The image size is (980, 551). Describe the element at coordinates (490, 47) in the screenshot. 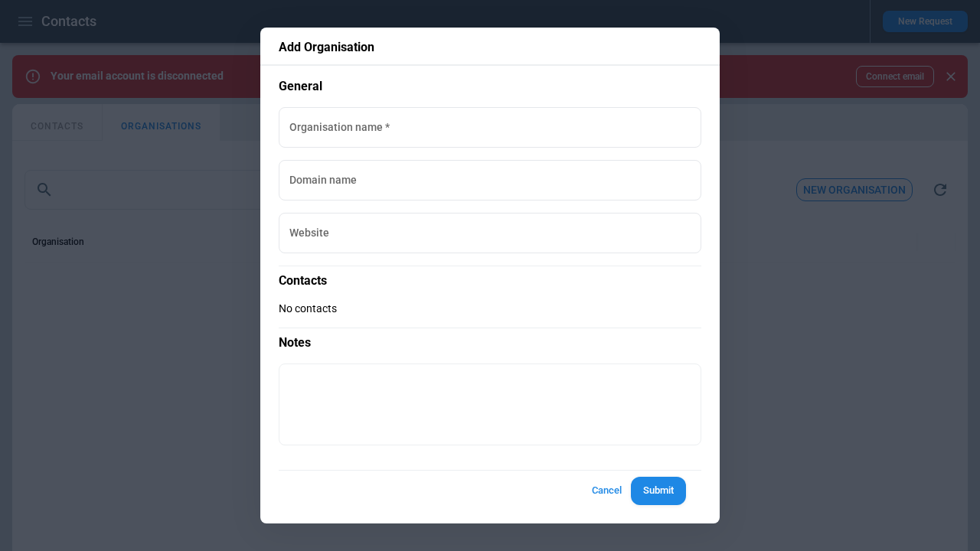

I see `p: Add Organisation` at that location.